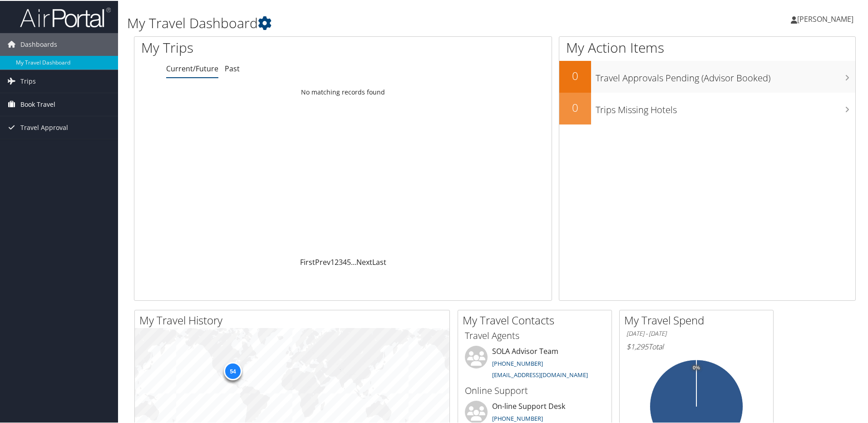 The width and height of the screenshot is (868, 423). What do you see at coordinates (708, 46) in the screenshot?
I see `h1: My Action Items` at bounding box center [708, 46].